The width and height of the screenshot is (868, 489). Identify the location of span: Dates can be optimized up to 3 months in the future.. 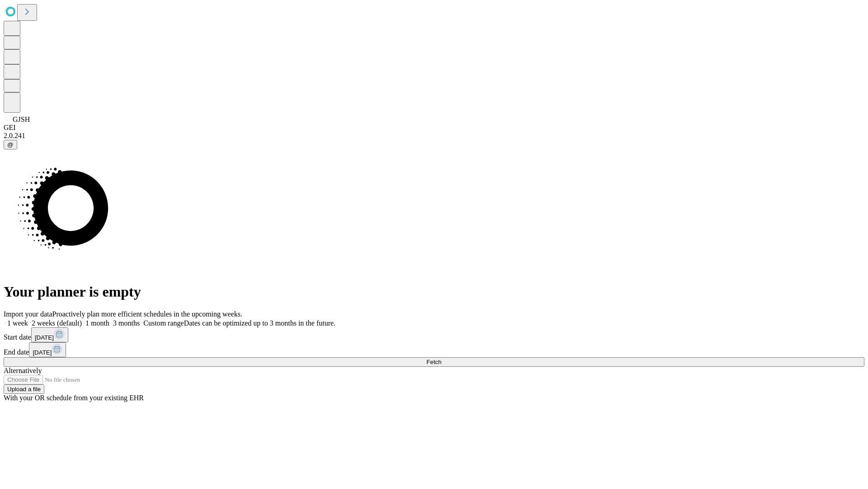
(259, 323).